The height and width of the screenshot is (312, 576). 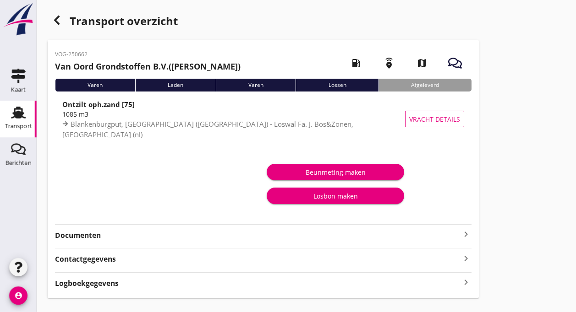 I want to click on button: Losbon maken, so click(x=335, y=196).